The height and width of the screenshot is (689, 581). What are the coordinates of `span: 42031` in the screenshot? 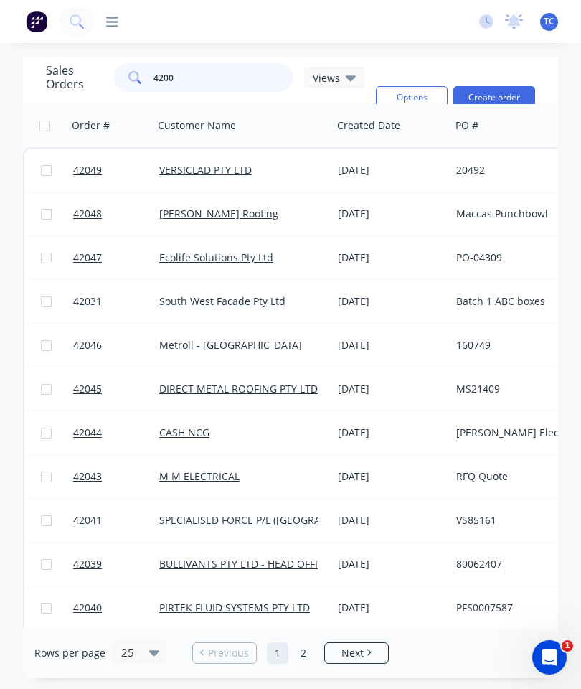 It's located at (88, 301).